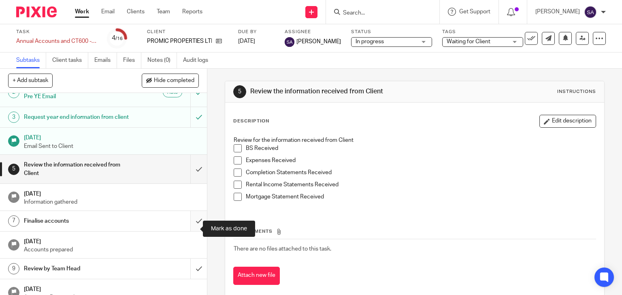 The height and width of the screenshot is (295, 622). What do you see at coordinates (70, 60) in the screenshot?
I see `a: Client tasks` at bounding box center [70, 60].